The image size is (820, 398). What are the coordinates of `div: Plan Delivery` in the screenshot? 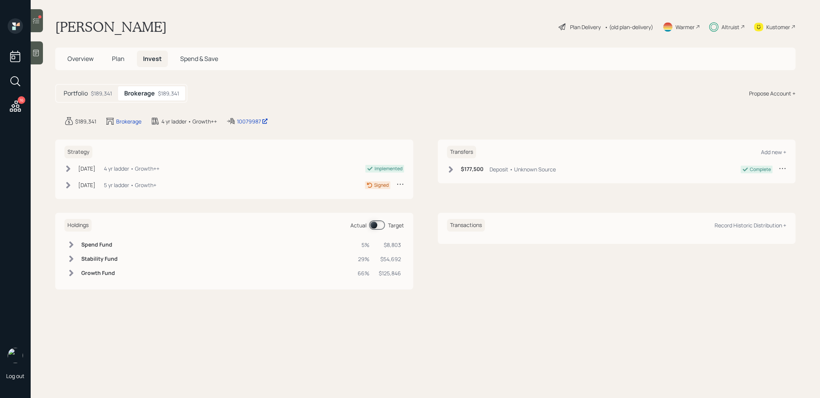 It's located at (586, 27).